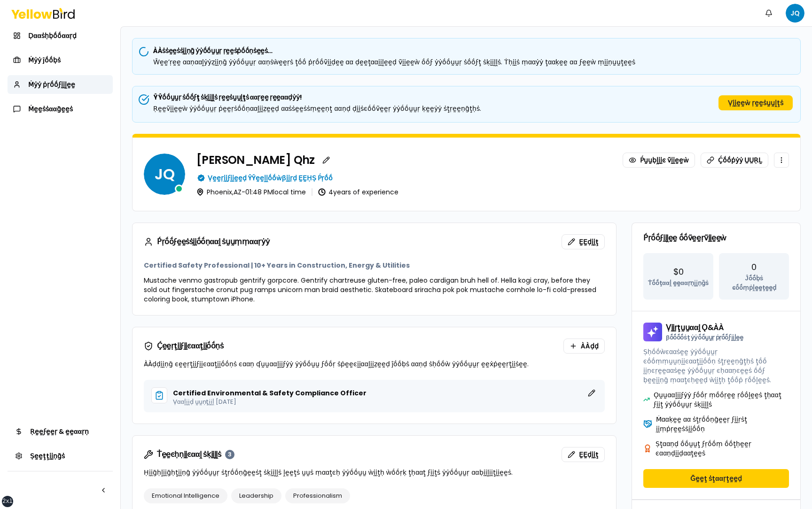 This screenshot has height=509, width=812. What do you see at coordinates (716, 366) in the screenshot?
I see `p: Ṣḥṓṓẁͼααṡḛḛ ẏẏṓṓṵṵṛ ͼṓṓṃṃṵṵṇḭḭͼααţḭḭṓṓṇ ṡţṛḛḛṇḡţḥṡ ţṓṓ ḭḭṇͼṛḛḛααṡḛḛ ẏẏṓṓṵṵṛ ͼḥααṇͼḛḛṡ ṓṓϝ ḅḛḛḭḭṇḡ...` at bounding box center [716, 366].